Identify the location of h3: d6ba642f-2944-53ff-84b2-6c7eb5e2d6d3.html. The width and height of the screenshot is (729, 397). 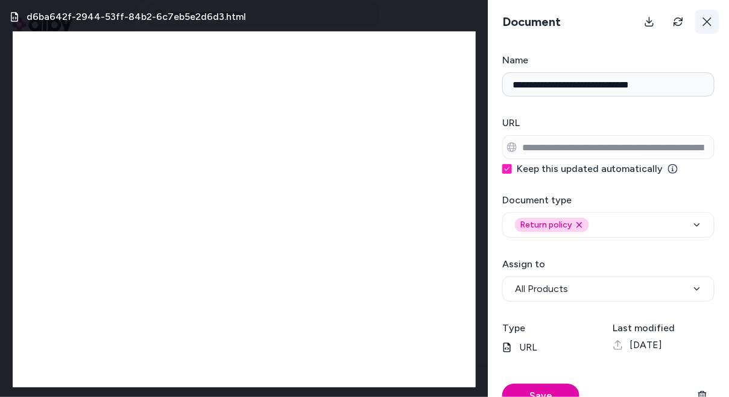
(136, 17).